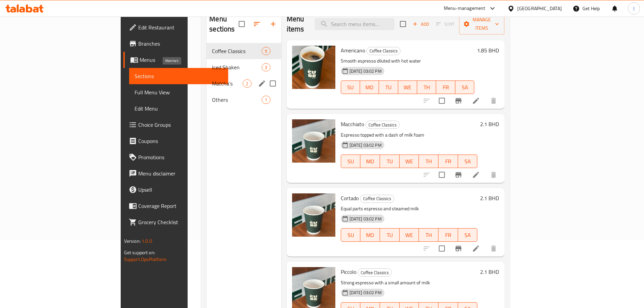 The image size is (644, 308). I want to click on p: Espresso topped with a dash of milk foam, so click(409, 135).